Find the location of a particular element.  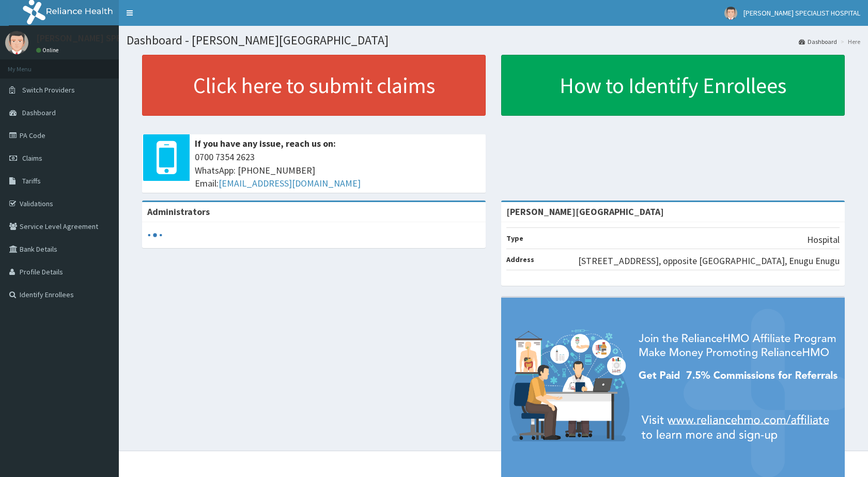

b: Type is located at coordinates (514, 238).